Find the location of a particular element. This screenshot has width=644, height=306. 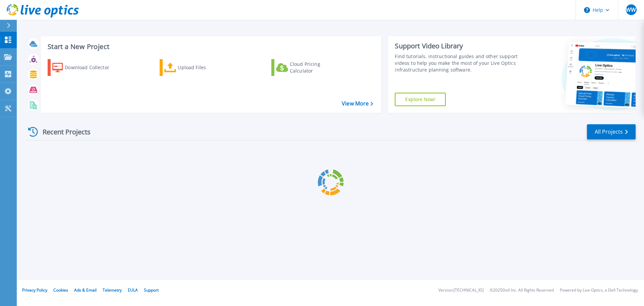

a: View More is located at coordinates (357, 103).